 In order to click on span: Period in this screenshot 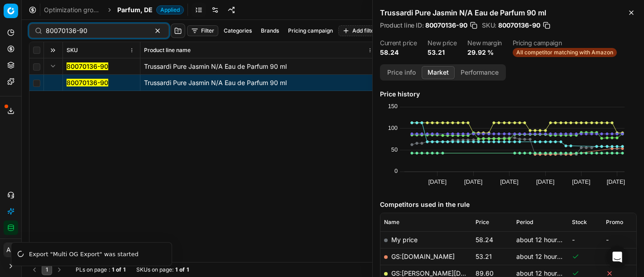, I will do `click(525, 222)`.